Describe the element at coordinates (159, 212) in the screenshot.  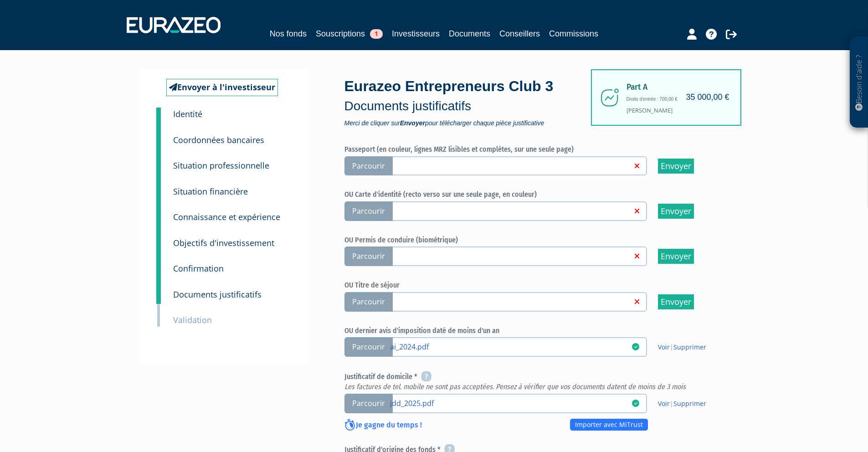
I see `a: 5` at that location.